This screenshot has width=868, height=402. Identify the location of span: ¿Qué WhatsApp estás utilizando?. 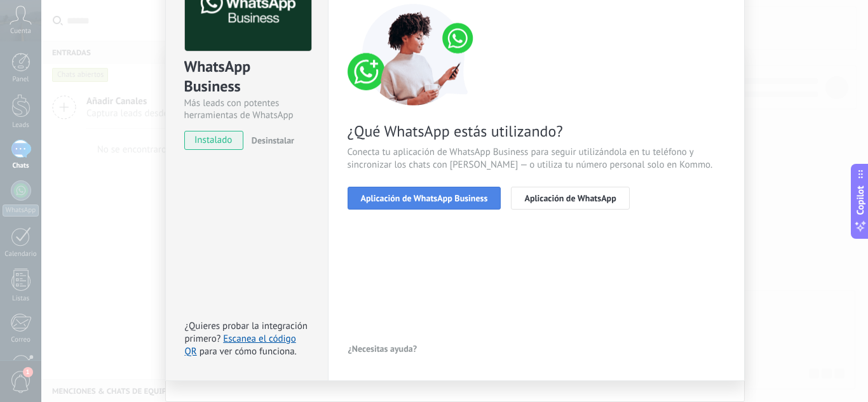
(536, 131).